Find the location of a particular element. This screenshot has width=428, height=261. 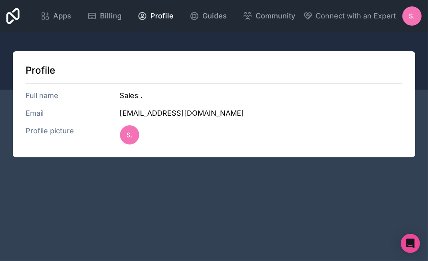

a: Community is located at coordinates (268, 16).